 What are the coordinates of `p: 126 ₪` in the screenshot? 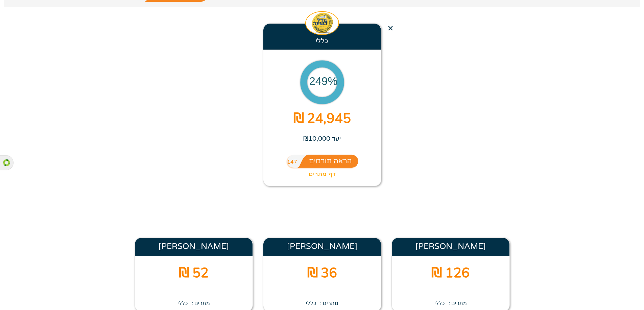 It's located at (451, 273).